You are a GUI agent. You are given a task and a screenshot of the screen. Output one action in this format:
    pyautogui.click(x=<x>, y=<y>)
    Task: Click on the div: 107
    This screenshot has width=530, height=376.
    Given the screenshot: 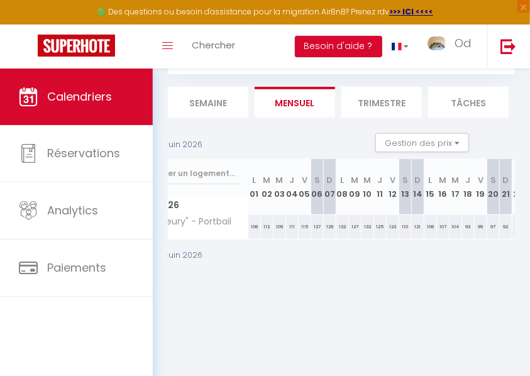 What is the action you would take?
    pyautogui.click(x=443, y=226)
    